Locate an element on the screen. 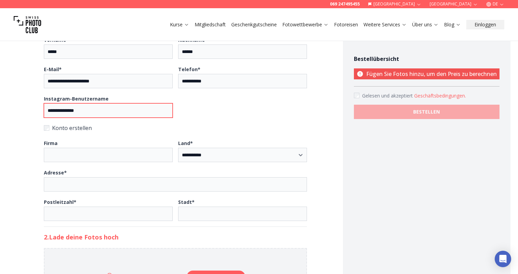 The width and height of the screenshot is (518, 274). button: Weitere Services is located at coordinates (385, 25).